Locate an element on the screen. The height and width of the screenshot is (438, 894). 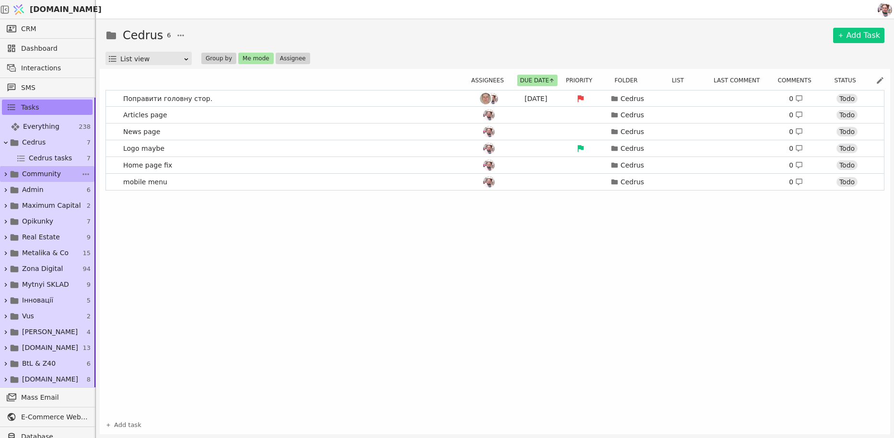
span: Interactions is located at coordinates (54, 68).